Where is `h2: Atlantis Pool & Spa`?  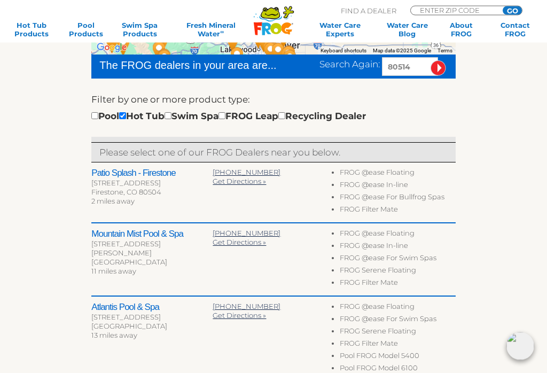 h2: Atlantis Pool & Spa is located at coordinates (152, 308).